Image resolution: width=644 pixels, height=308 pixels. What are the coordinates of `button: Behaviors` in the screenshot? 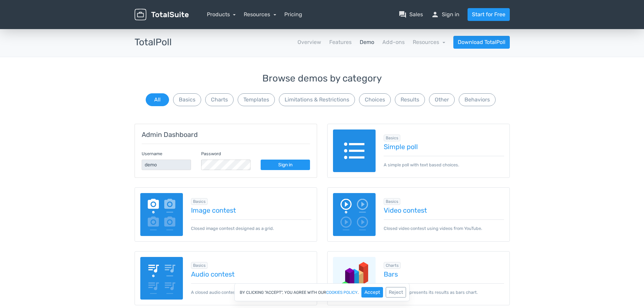 It's located at (477, 99).